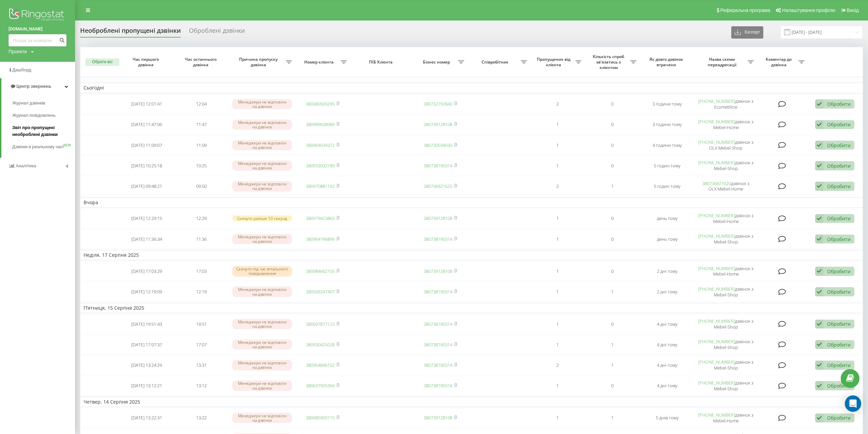  Describe the element at coordinates (320, 385) in the screenshot. I see `a: 380637905304` at that location.